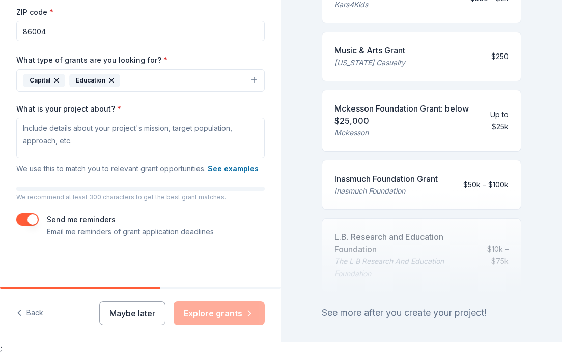 The width and height of the screenshot is (562, 354). What do you see at coordinates (500, 56) in the screenshot?
I see `div: $250` at bounding box center [500, 56].